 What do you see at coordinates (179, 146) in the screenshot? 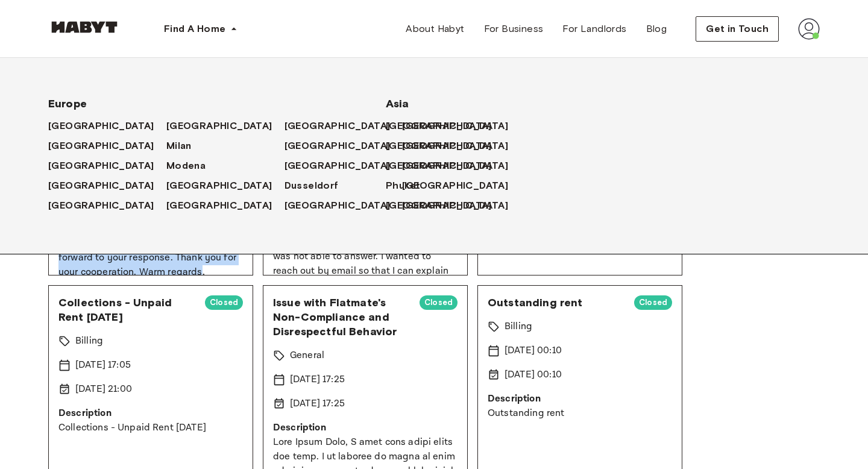
I see `span: Milan` at bounding box center [179, 146].